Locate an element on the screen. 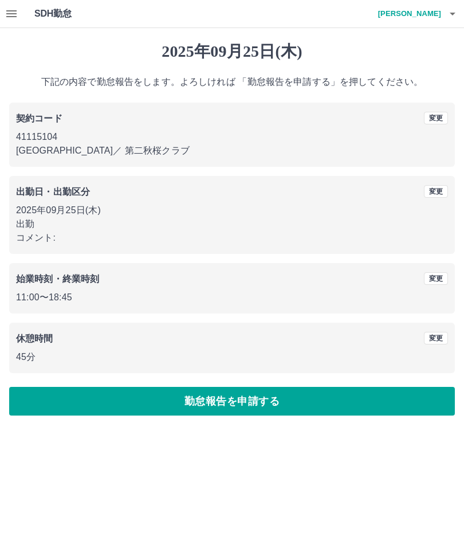 The image size is (464, 560). p: 出勤 is located at coordinates (232, 224).